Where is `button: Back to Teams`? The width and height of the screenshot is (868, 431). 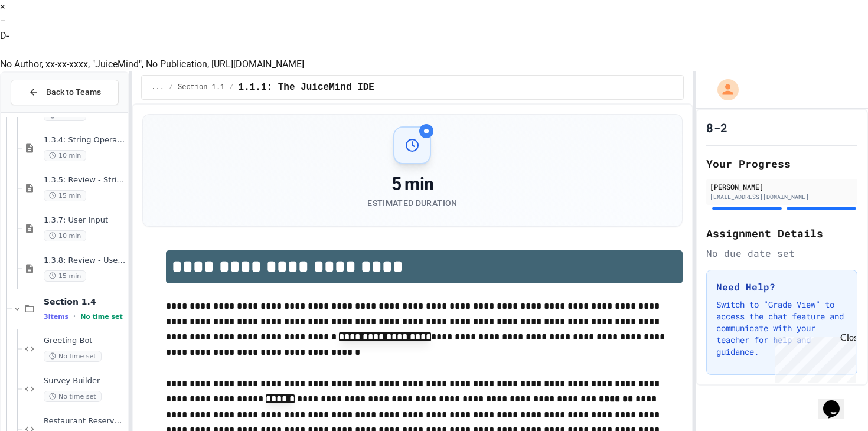
button: Back to Teams is located at coordinates (64, 92).